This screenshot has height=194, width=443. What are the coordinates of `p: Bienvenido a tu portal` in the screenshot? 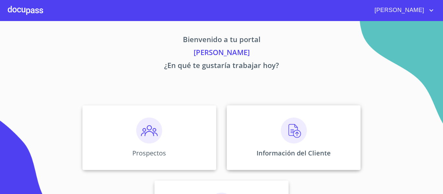 It's located at (221, 41).